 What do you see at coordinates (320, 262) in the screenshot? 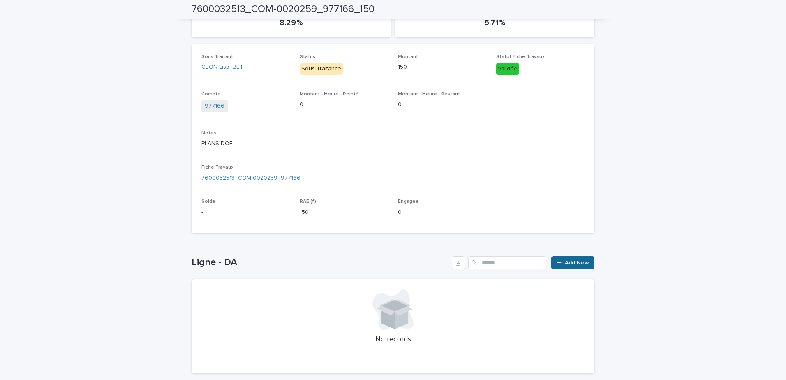
I see `h1: Ligne - DA` at bounding box center [320, 262].